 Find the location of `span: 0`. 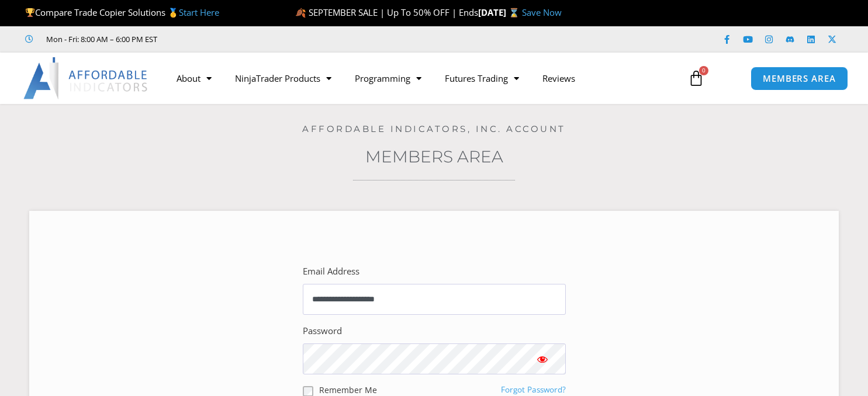

span: 0 is located at coordinates (704, 71).